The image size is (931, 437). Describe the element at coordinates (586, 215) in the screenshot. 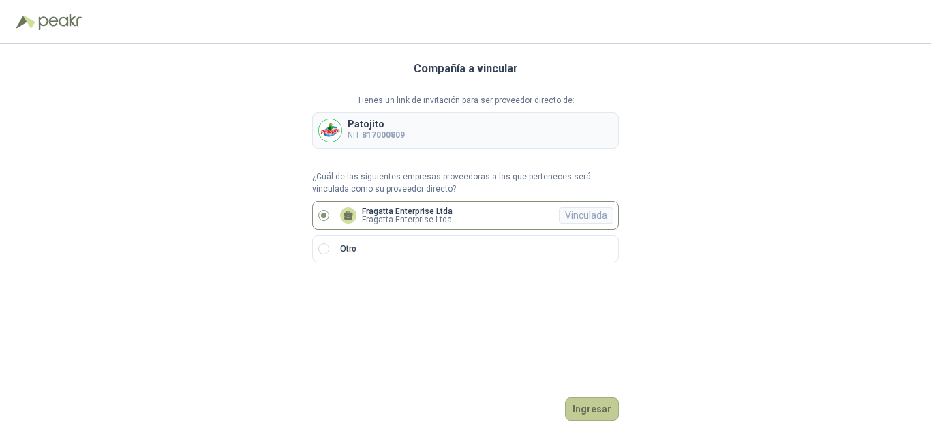

I see `div: Vinculada` at that location.